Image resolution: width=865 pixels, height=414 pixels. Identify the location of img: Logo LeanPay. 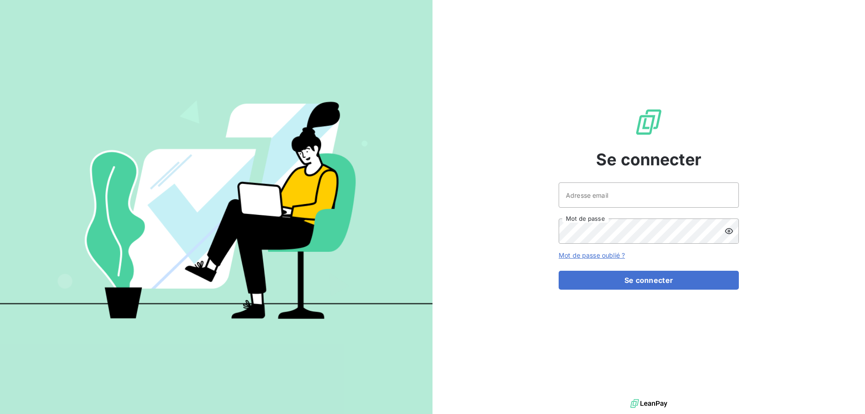
(649, 122).